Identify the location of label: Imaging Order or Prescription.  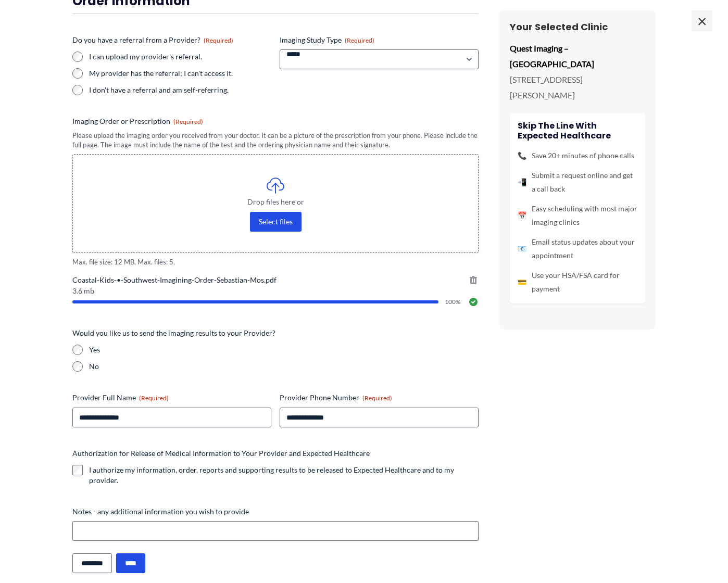
(275, 122).